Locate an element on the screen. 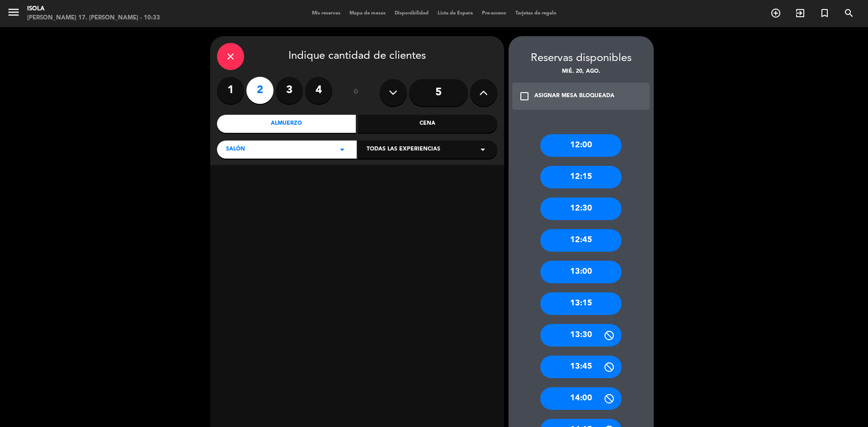 This screenshot has height=427, width=868. label: 2 is located at coordinates (260, 90).